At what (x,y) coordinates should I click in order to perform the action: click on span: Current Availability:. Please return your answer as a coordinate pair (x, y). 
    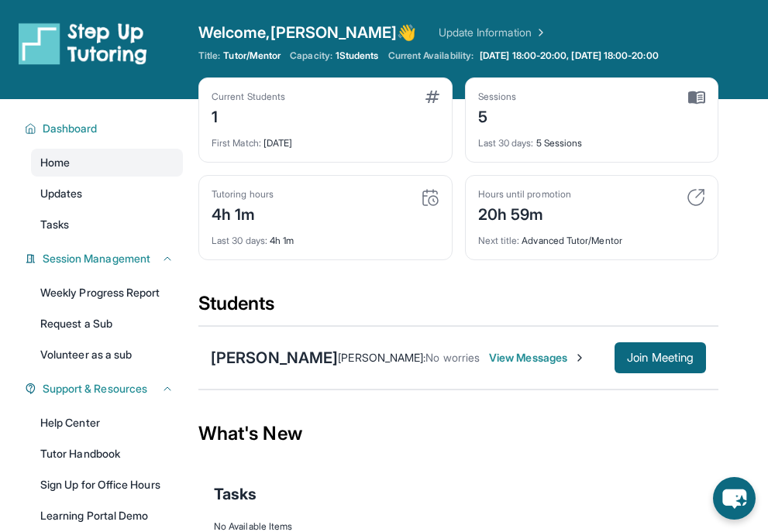
    Looking at the image, I should click on (431, 56).